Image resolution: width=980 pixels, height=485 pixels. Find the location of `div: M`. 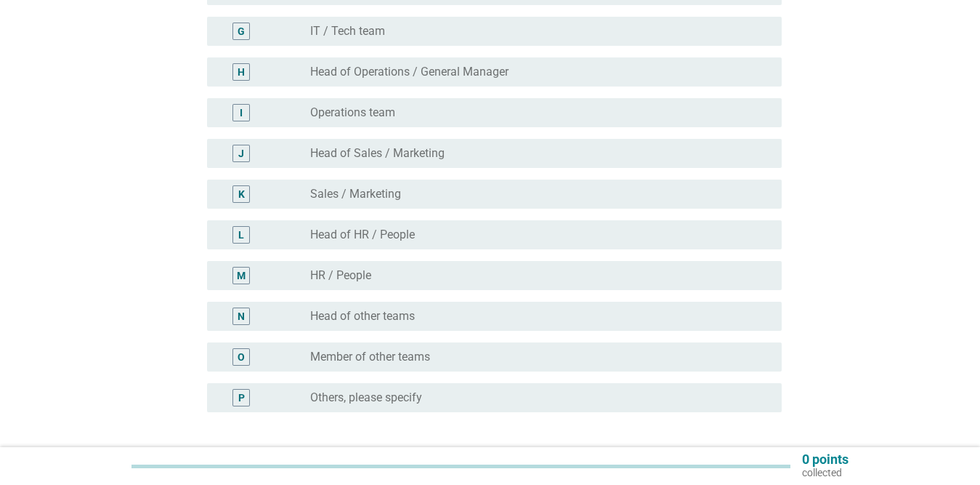

div: M is located at coordinates (242, 276).